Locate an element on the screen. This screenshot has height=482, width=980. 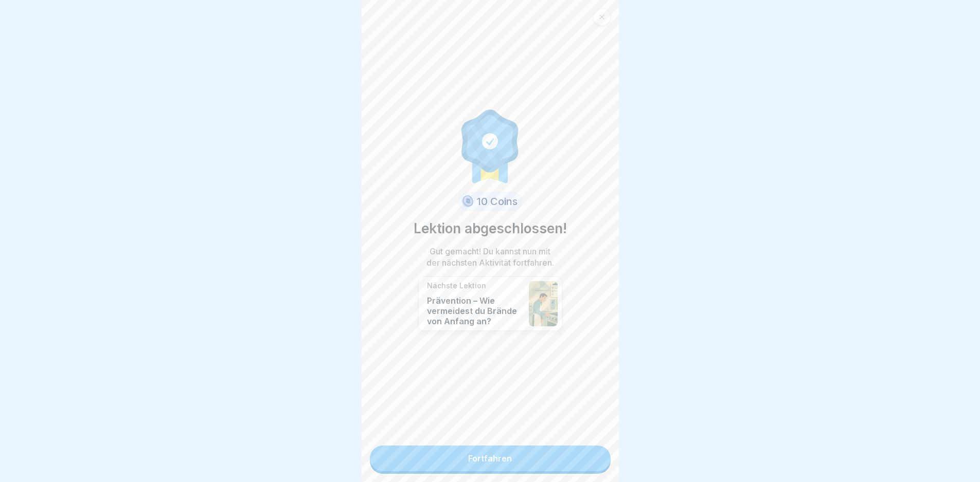
div: 10 Coins is located at coordinates (490, 202).